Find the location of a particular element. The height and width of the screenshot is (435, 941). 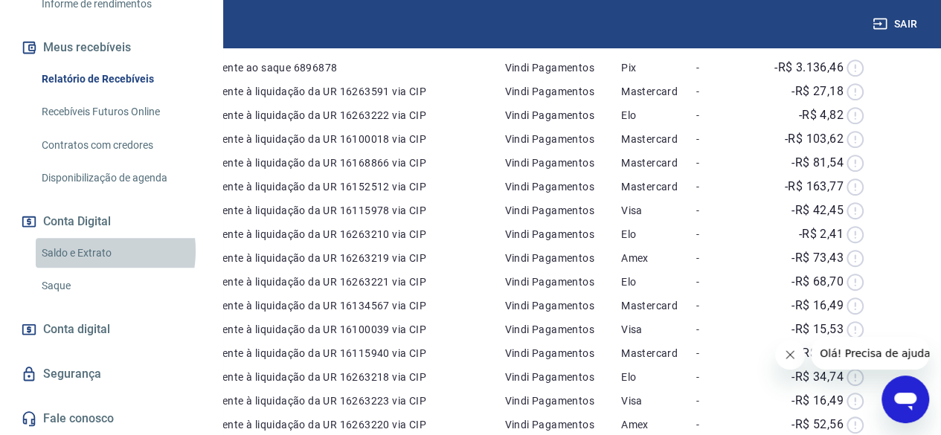

button: Sair is located at coordinates (896, 24).